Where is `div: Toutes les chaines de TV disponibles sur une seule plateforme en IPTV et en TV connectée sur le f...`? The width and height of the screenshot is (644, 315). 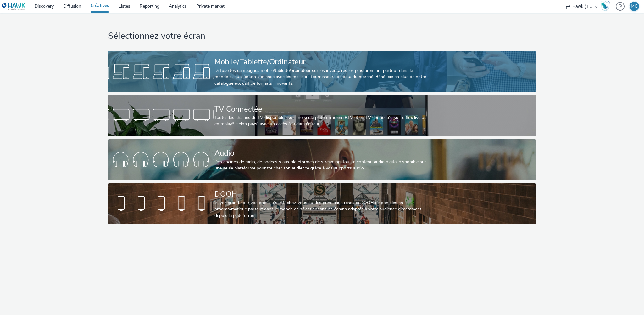 div: Toutes les chaines de TV disponibles sur une seule plateforme en IPTV et en TV connectée sur le f... is located at coordinates (321, 121).